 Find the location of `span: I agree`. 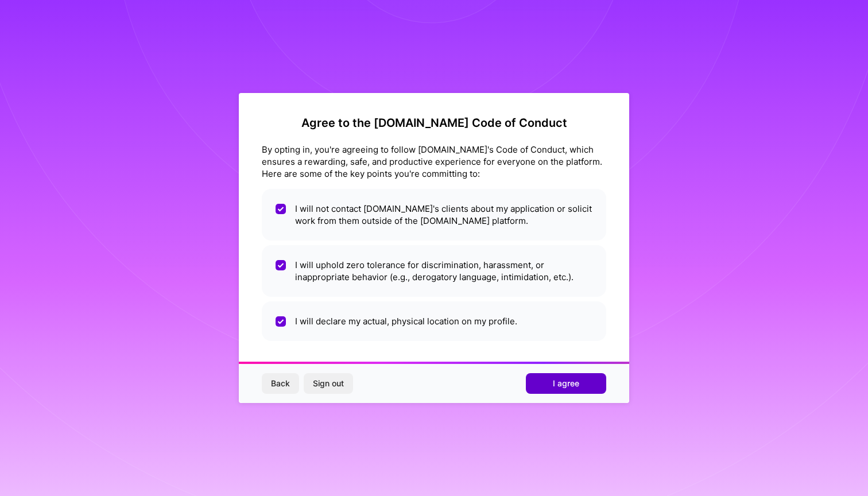

span: I agree is located at coordinates (566, 383).